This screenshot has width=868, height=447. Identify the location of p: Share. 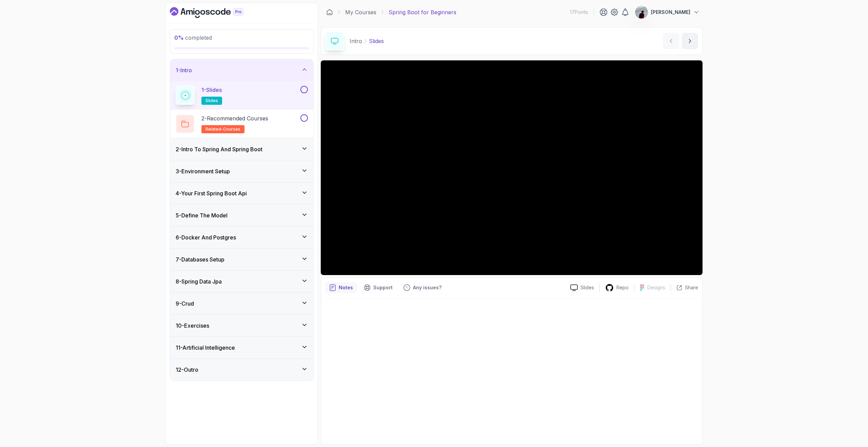
(691, 288).